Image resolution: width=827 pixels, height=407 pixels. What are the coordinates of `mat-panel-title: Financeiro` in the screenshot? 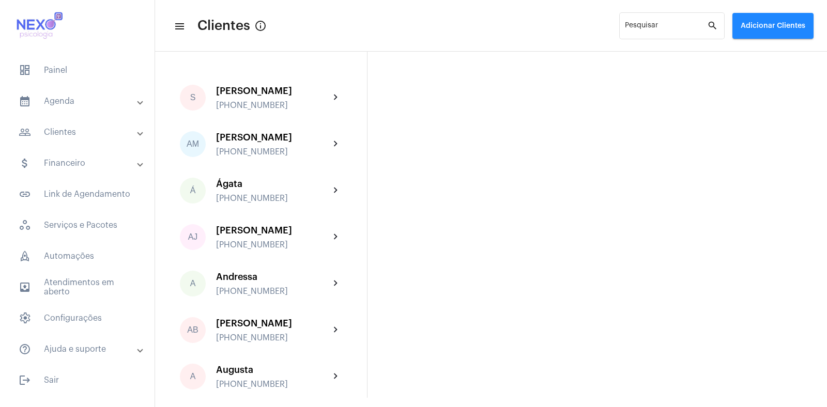 It's located at (78, 163).